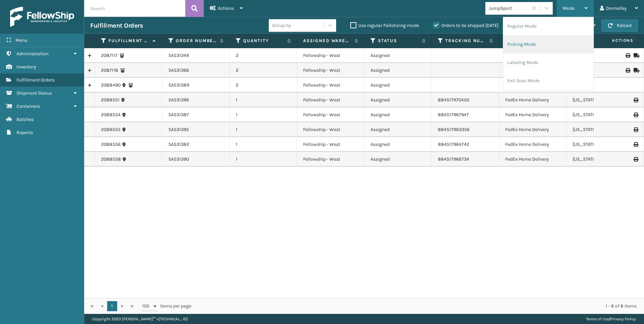  I want to click on label: Status, so click(398, 41).